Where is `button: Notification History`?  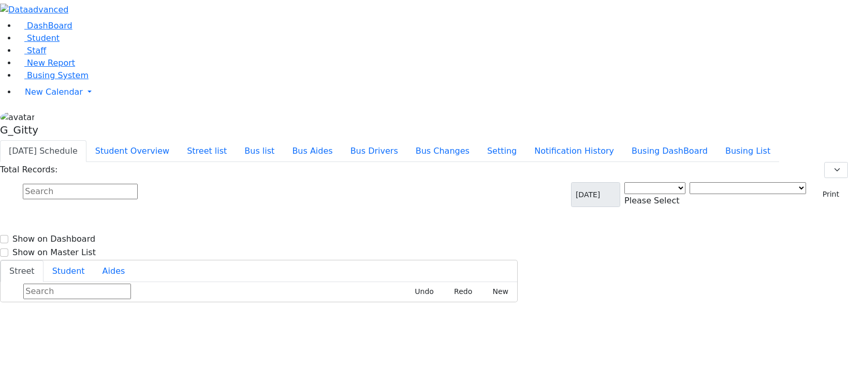
button: Notification History is located at coordinates (574, 151).